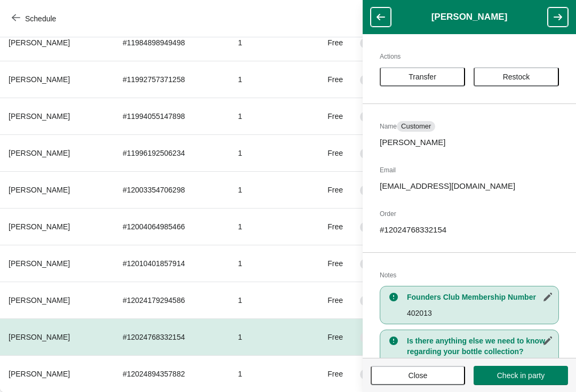 This screenshot has width=576, height=392. I want to click on button: Check in party, so click(521, 375).